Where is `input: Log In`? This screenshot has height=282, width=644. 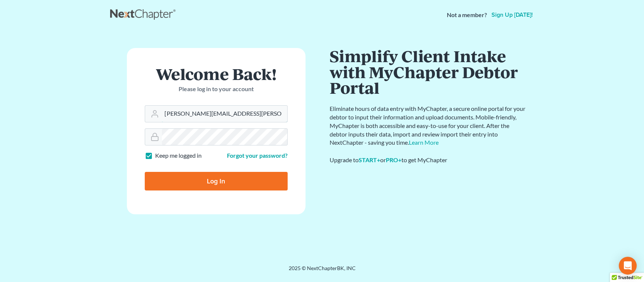 input: Log In is located at coordinates (216, 182).